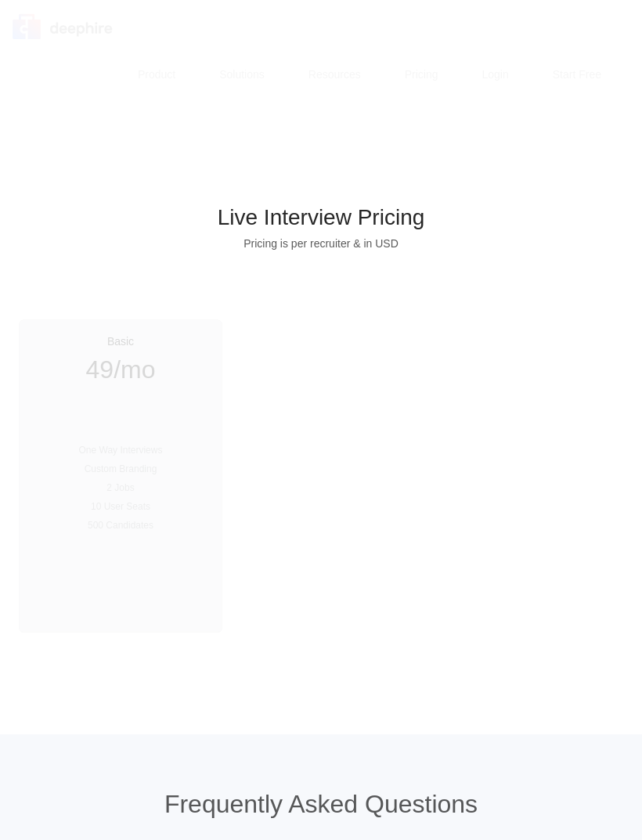 This screenshot has width=642, height=840. Describe the element at coordinates (120, 369) in the screenshot. I see `p: 49/mo` at that location.